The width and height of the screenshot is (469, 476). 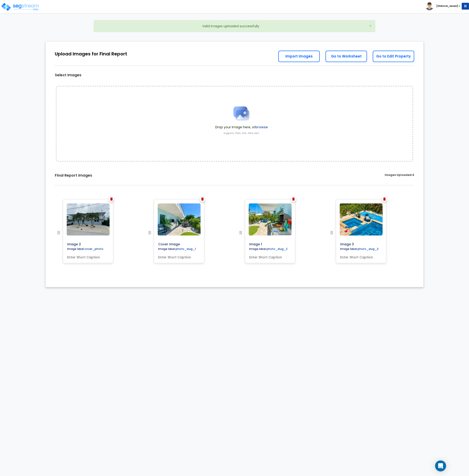 What do you see at coordinates (73, 176) in the screenshot?
I see `label: Final Report Images` at bounding box center [73, 176].